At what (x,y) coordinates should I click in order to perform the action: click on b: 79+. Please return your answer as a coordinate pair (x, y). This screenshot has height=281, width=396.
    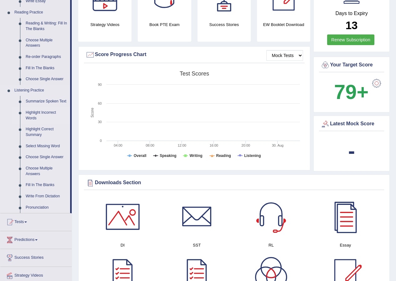
    Looking at the image, I should click on (351, 92).